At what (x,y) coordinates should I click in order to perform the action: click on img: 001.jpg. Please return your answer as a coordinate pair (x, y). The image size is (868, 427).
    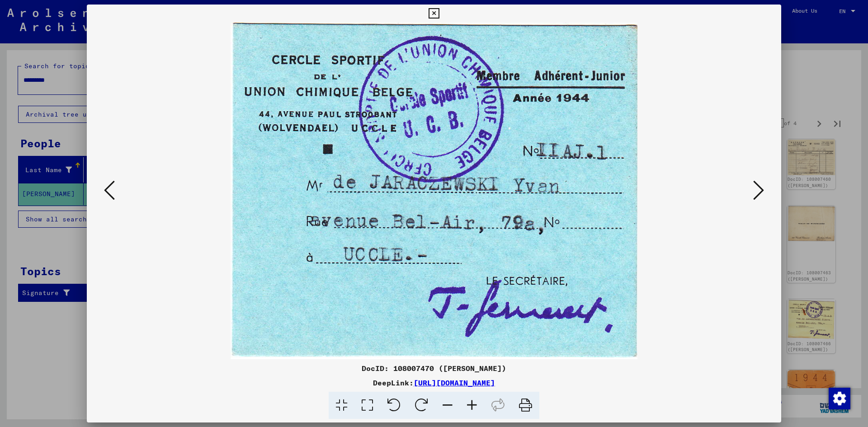
    Looking at the image, I should click on (434, 190).